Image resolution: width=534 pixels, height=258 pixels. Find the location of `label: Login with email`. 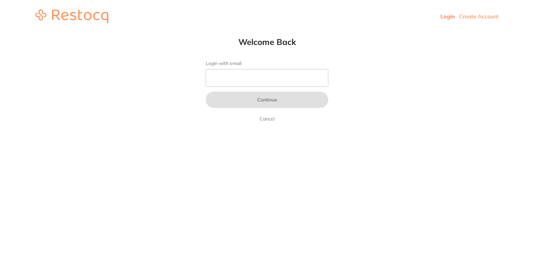

label: Login with email is located at coordinates (267, 63).